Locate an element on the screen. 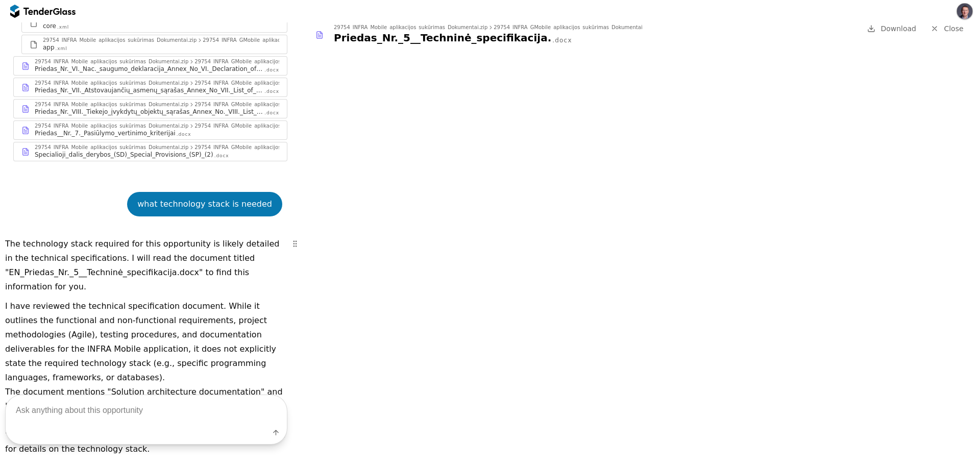 The width and height of the screenshot is (980, 465). span: Close is located at coordinates (954, 28).